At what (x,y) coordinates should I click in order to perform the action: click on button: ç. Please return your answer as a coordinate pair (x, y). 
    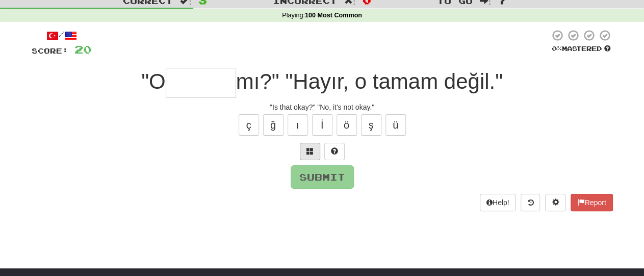
    Looking at the image, I should click on (249, 125).